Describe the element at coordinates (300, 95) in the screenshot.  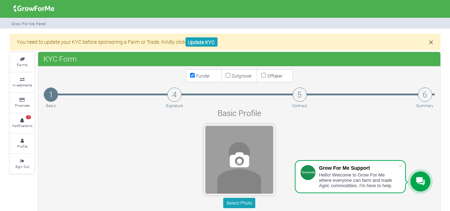
I see `h4: 5` at that location.